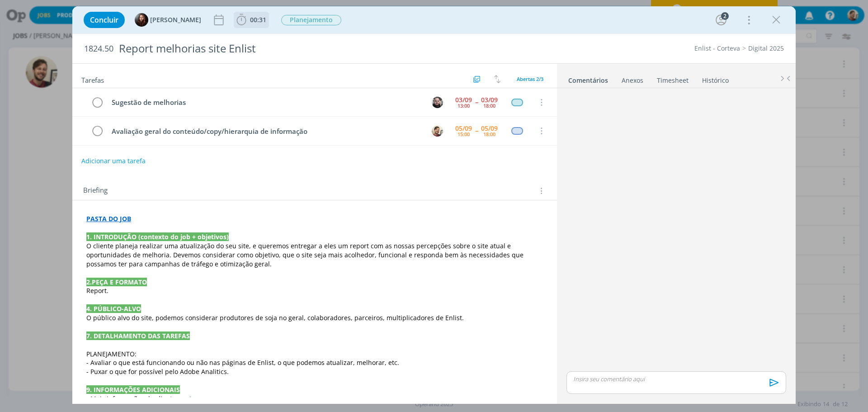 This screenshot has width=868, height=412. I want to click on a: PASTA DO JOB, so click(109, 218).